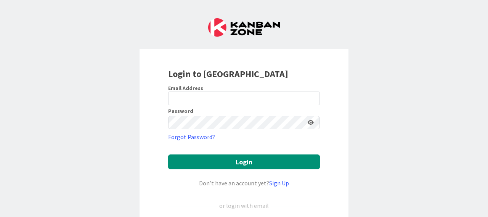 Image resolution: width=488 pixels, height=217 pixels. I want to click on img: Kanban Zone, so click(244, 27).